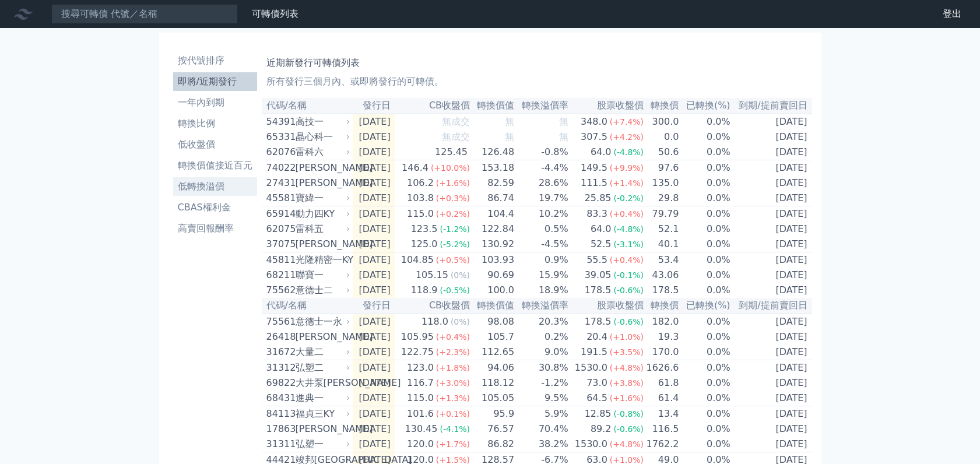 Image resolution: width=980 pixels, height=464 pixels. Describe the element at coordinates (215, 228) in the screenshot. I see `a: 高賣回報酬率` at that location.